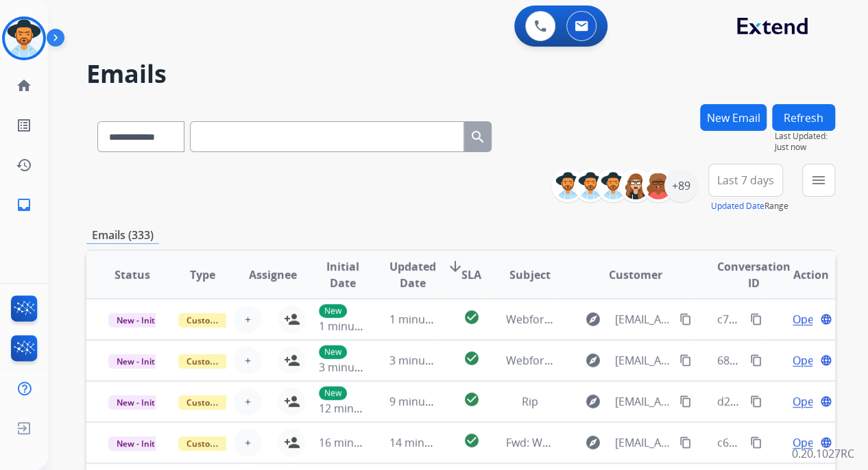 The height and width of the screenshot is (470, 868). What do you see at coordinates (460, 74) in the screenshot?
I see `h2: Emails` at bounding box center [460, 74].